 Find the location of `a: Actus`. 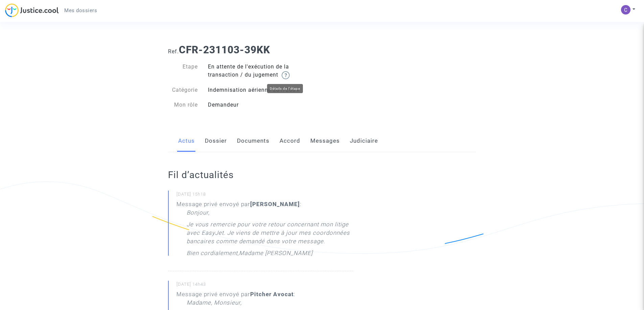

a: Actus is located at coordinates (186, 141).